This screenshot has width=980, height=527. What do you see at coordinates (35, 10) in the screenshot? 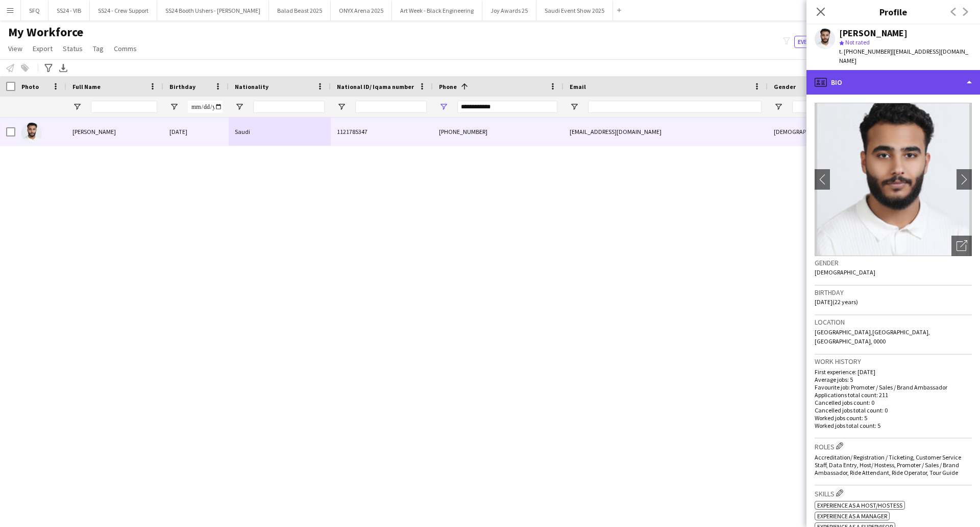
I see `button: SFQ` at bounding box center [35, 10].